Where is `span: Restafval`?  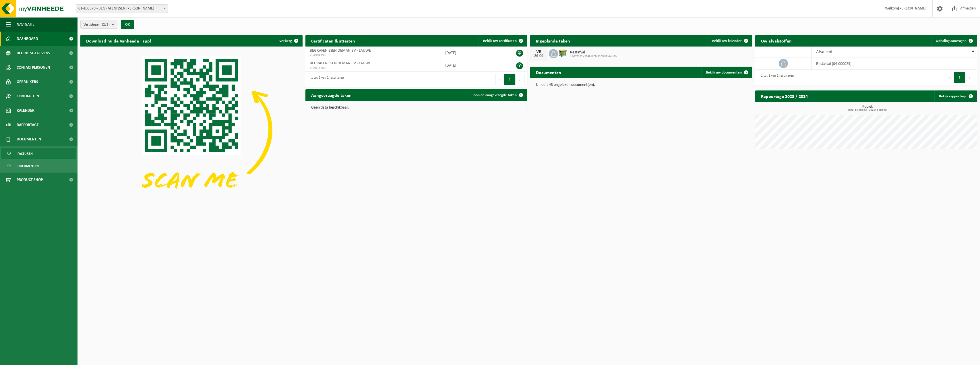 span: Restafval is located at coordinates (593, 52).